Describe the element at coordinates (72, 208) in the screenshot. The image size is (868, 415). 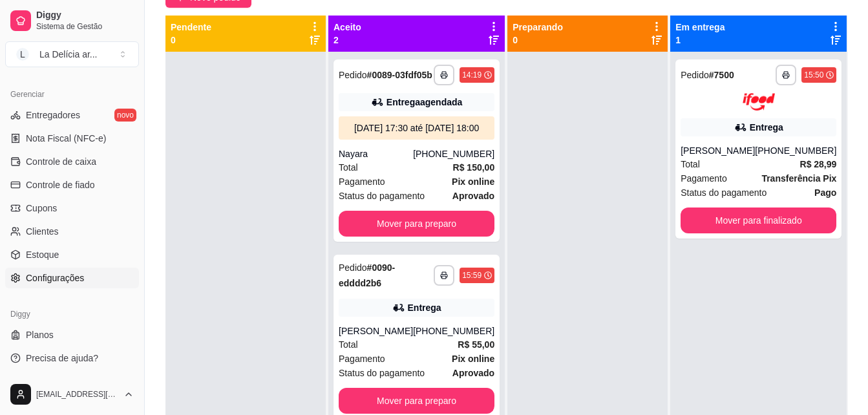
I see `a: Cupons` at that location.